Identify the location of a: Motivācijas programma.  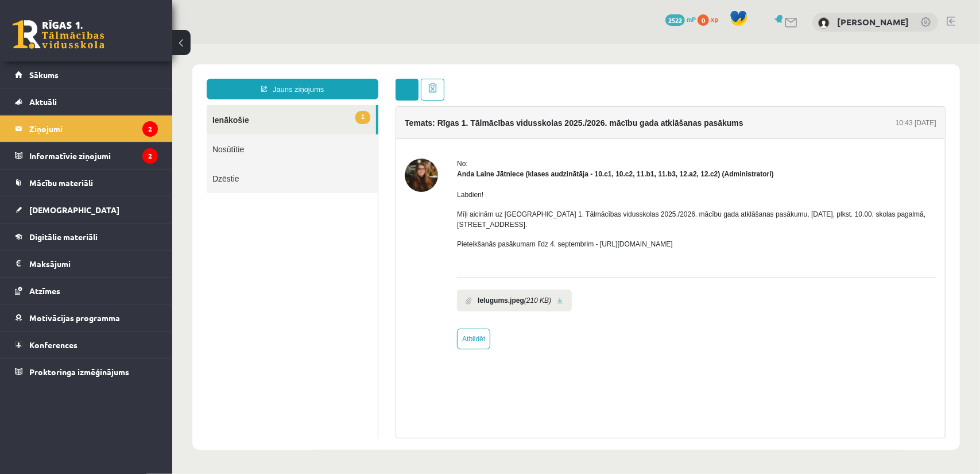
(86, 318).